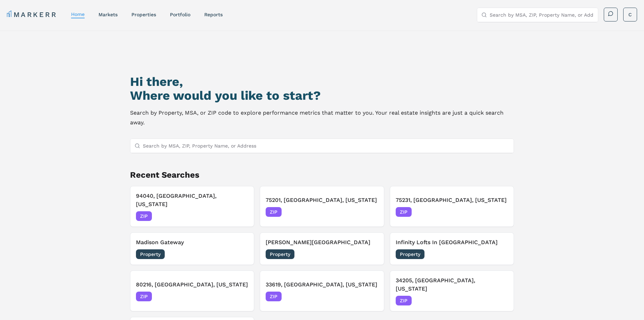  I want to click on a: Portfolio, so click(180, 15).